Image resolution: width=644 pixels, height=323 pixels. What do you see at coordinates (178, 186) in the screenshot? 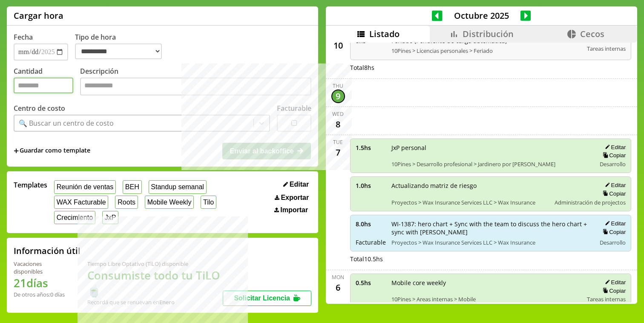
I see `button: Standup semanal` at bounding box center [178, 186].